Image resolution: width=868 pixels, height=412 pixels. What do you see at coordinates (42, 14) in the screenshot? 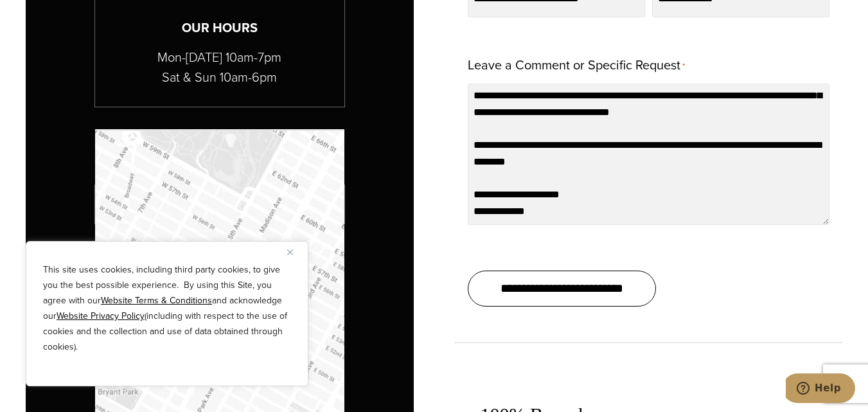
I see `span: Help` at bounding box center [42, 14].